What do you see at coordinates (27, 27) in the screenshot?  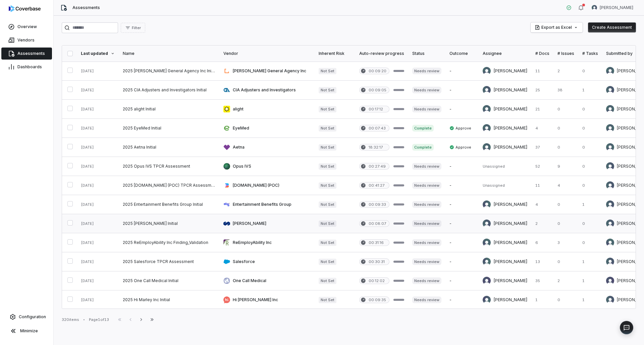 I see `span: Overview` at bounding box center [27, 27].